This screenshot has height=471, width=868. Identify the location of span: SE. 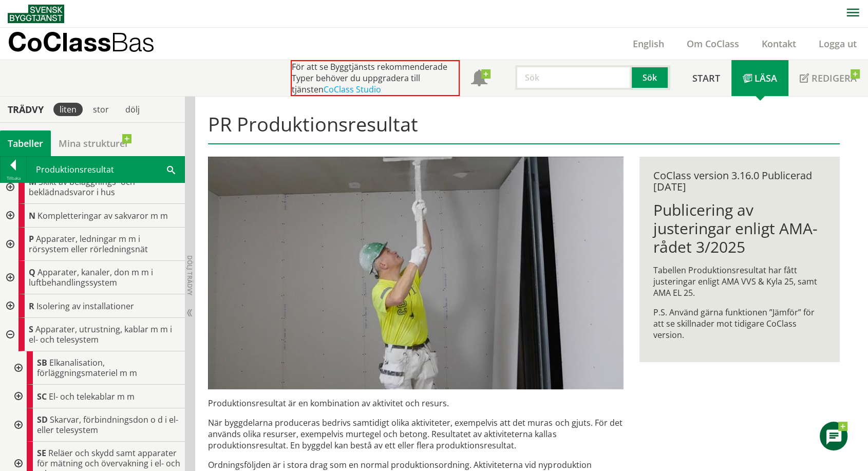
(42, 453).